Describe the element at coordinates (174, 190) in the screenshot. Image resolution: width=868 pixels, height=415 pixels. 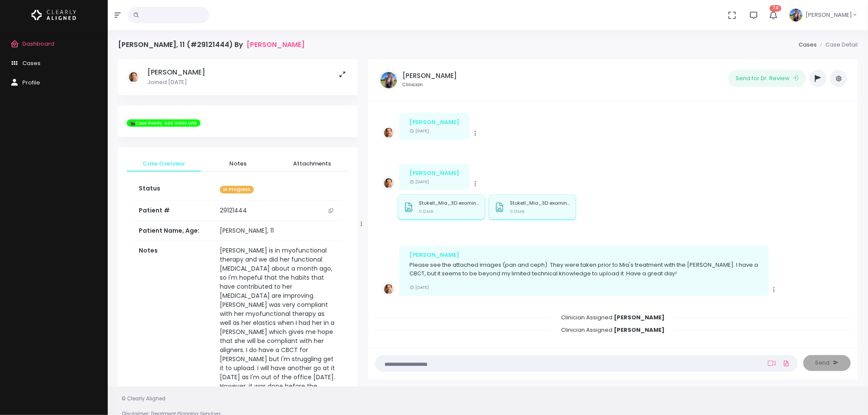
I see `th: Status` at that location.